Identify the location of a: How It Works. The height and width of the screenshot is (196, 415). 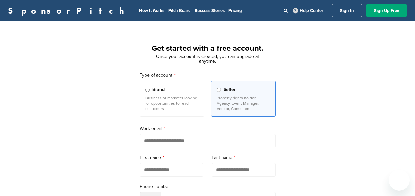
(152, 11).